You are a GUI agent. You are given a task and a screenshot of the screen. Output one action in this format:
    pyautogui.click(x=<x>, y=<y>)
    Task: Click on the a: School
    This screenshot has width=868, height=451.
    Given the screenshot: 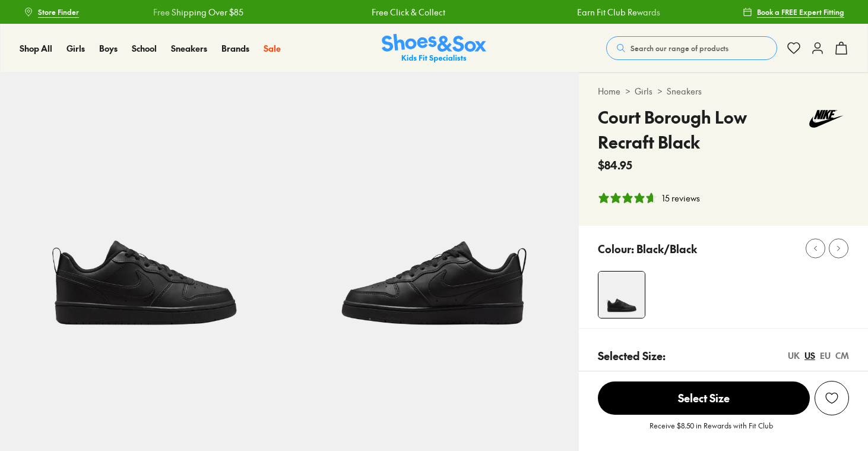 What is the action you would take?
    pyautogui.click(x=144, y=48)
    